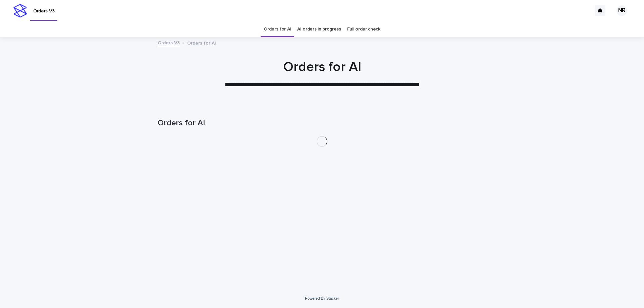 The width and height of the screenshot is (644, 308). Describe the element at coordinates (622, 11) in the screenshot. I see `div: NR` at that location.